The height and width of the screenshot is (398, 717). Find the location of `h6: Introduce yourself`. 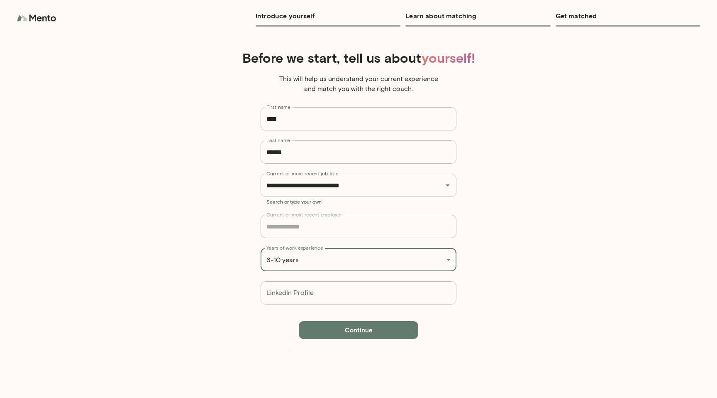

h6: Introduce yourself is located at coordinates (328, 16).